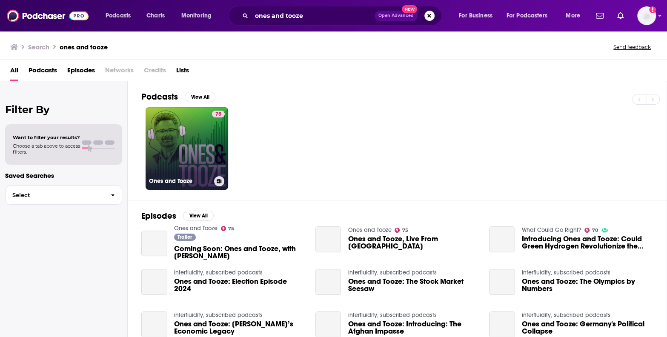 This screenshot has height=337, width=667. What do you see at coordinates (177, 216) in the screenshot?
I see `a: EpisodesView All` at bounding box center [177, 216].